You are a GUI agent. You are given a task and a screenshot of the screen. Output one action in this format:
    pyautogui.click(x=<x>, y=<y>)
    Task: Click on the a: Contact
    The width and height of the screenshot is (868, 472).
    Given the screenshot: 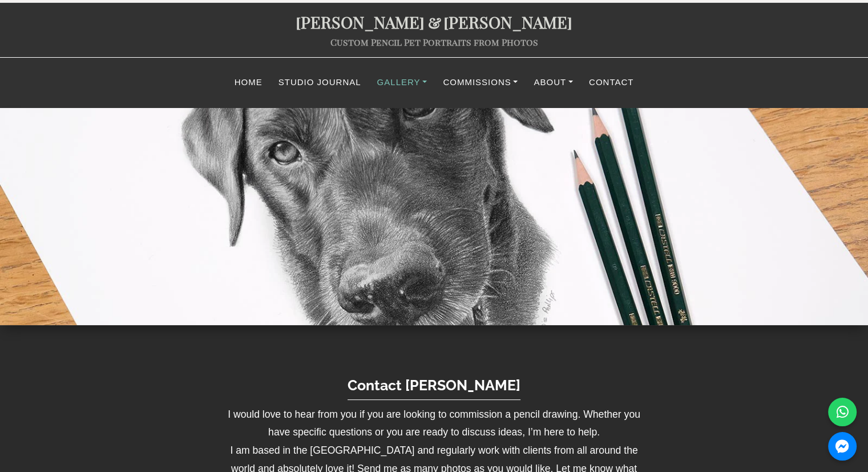 What is the action you would take?
    pyautogui.click(x=611, y=82)
    